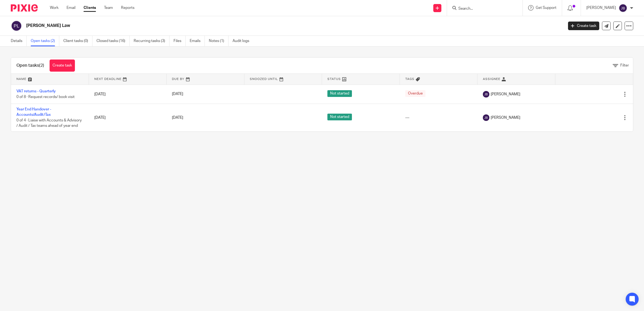 The width and height of the screenshot is (644, 311). What do you see at coordinates (197, 41) in the screenshot?
I see `a: Emails` at bounding box center [197, 41].